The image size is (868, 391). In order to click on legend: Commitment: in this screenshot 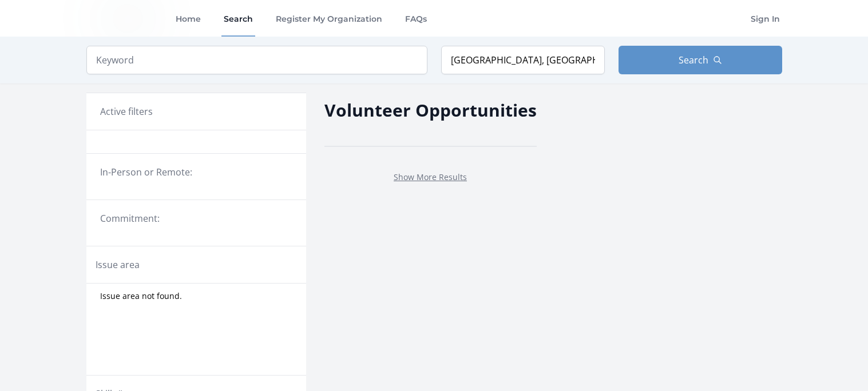, I will do `click(197, 218)`.